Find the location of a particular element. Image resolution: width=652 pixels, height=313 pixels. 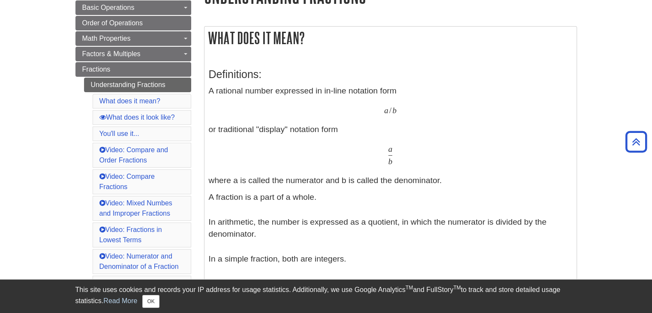

a: Video: Numerator and Denominator of a Fraction is located at coordinates (139, 261).